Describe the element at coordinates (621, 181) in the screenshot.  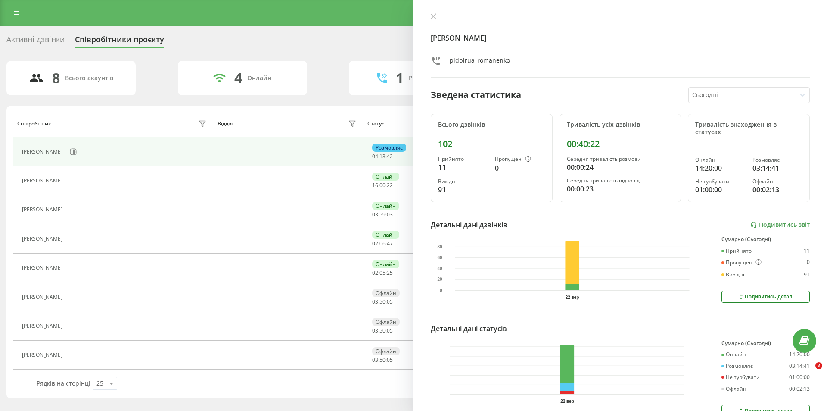
I see `div: Середня тривалість відповіді` at that location.